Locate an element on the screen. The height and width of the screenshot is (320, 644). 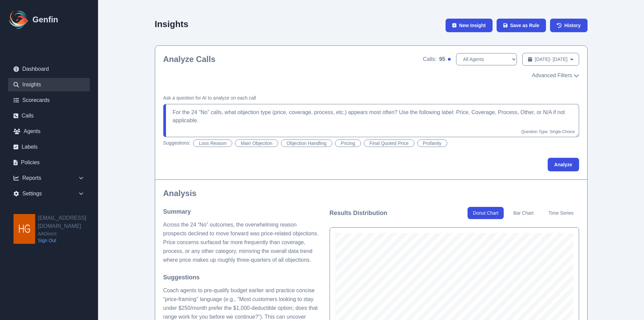
h2: Analysis is located at coordinates (371, 193).